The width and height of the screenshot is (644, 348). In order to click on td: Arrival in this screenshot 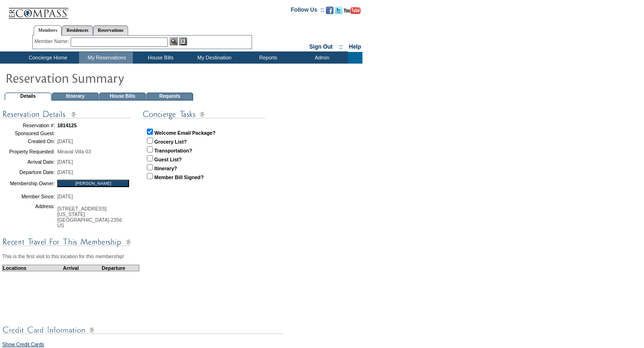, I will do `click(70, 268)`.